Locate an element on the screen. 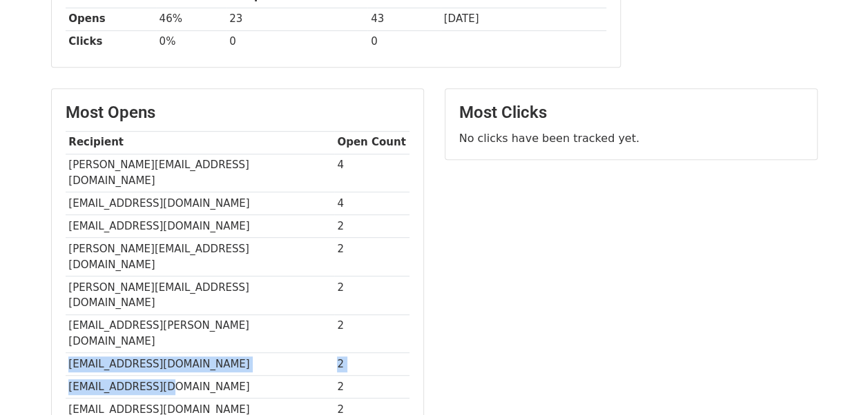 The width and height of the screenshot is (868, 415). td: 0% is located at coordinates (191, 42).